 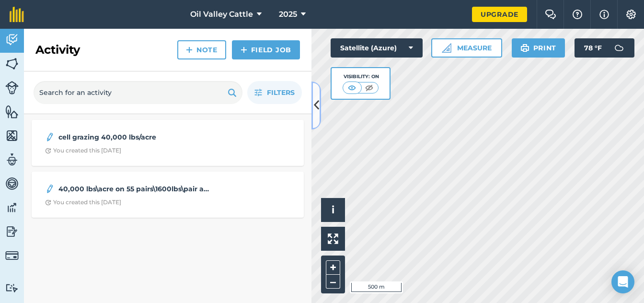 I want to click on img: Ruler icon, so click(x=446, y=48).